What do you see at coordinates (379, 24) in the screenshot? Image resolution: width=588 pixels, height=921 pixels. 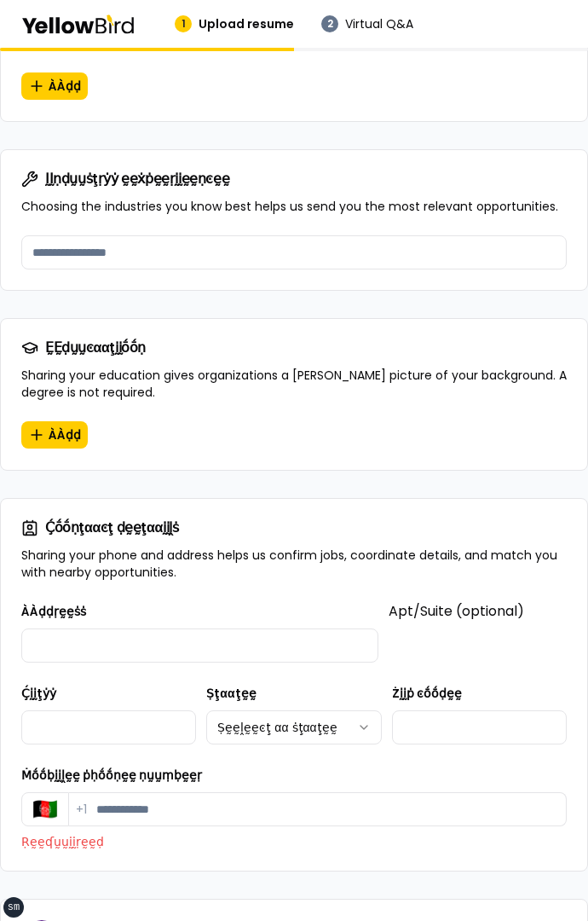 I see `span: Virtual Q&A` at bounding box center [379, 24].